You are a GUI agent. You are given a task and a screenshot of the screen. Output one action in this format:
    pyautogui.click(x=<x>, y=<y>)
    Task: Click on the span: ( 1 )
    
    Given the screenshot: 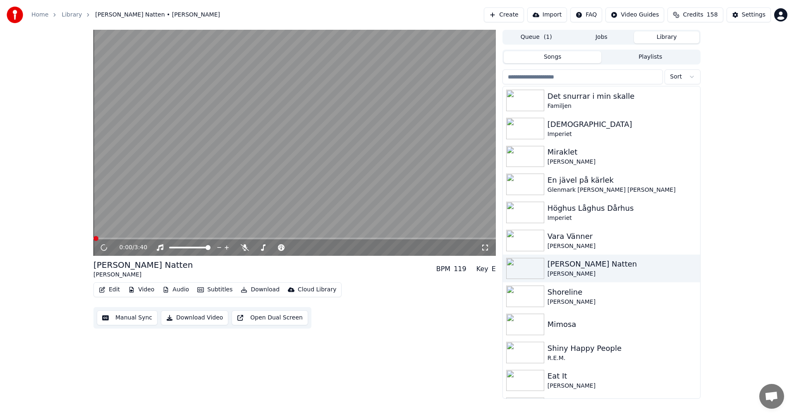 What is the action you would take?
    pyautogui.click(x=548, y=37)
    